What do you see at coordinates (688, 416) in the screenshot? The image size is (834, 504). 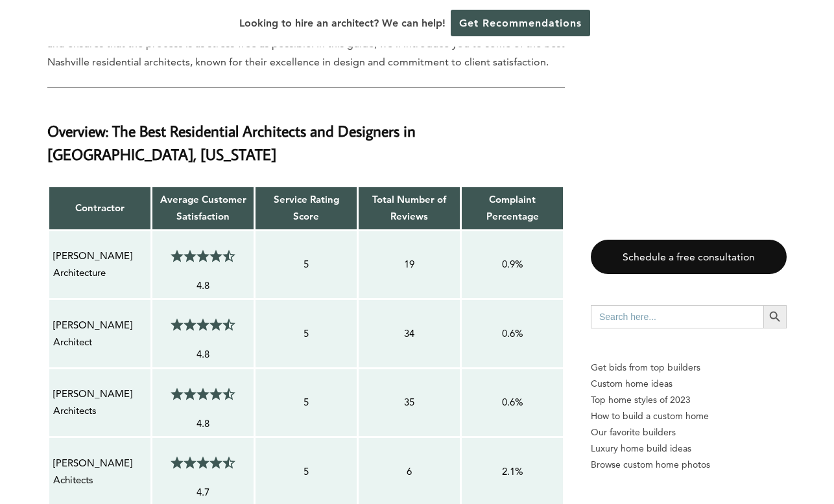 I see `a: How to build a custom home` at bounding box center [688, 416].